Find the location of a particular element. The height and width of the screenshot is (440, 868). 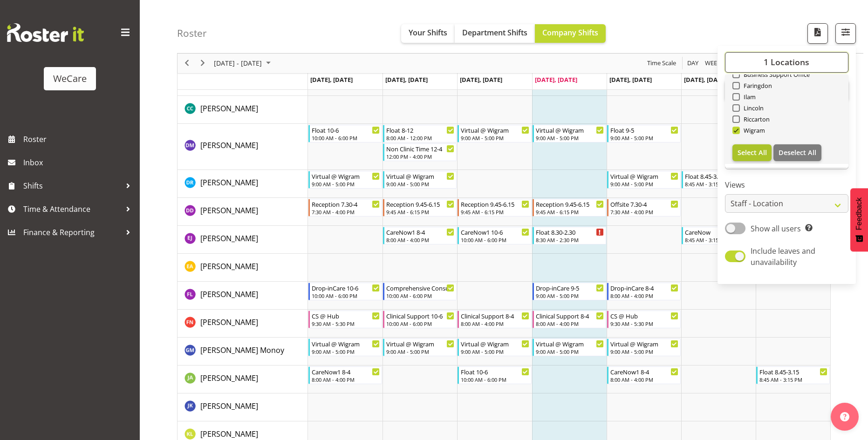

span: Day is located at coordinates (693, 64).